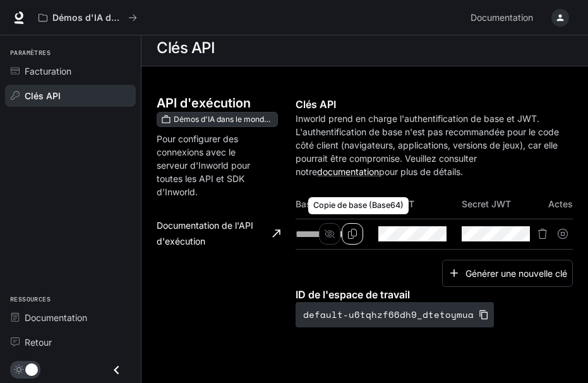 Image resolution: width=588 pixels, height=383 pixels. I want to click on a: Clés API, so click(70, 95).